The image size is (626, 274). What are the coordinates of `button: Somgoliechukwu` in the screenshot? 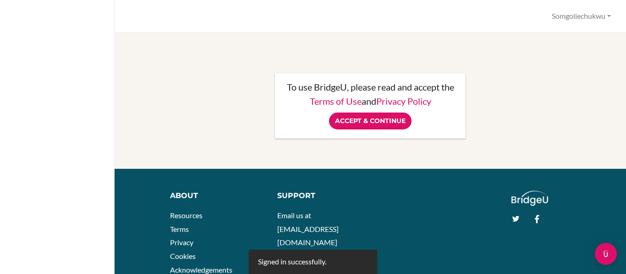 It's located at (581, 16).